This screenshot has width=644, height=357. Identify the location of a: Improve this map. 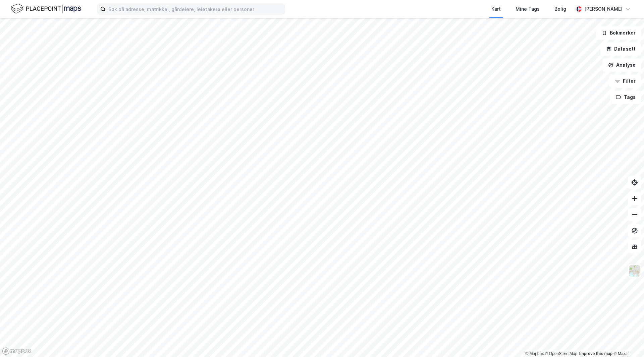
(596, 354).